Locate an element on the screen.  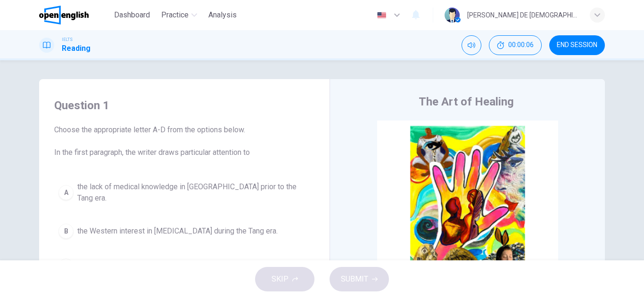
span: Practice is located at coordinates (175, 15).